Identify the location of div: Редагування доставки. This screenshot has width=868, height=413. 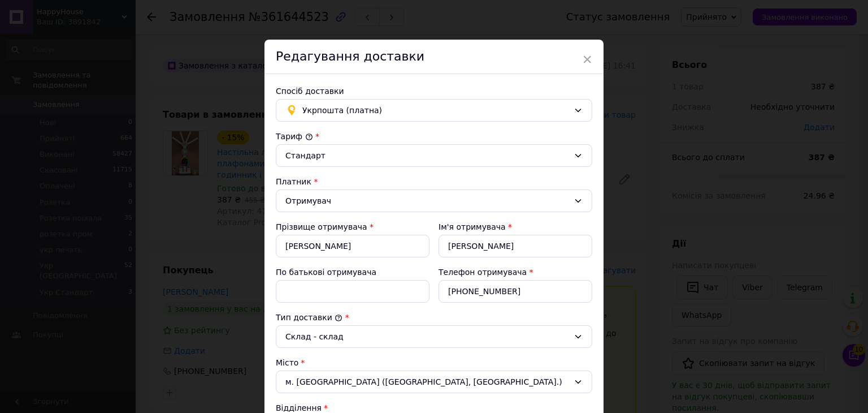
(434, 57).